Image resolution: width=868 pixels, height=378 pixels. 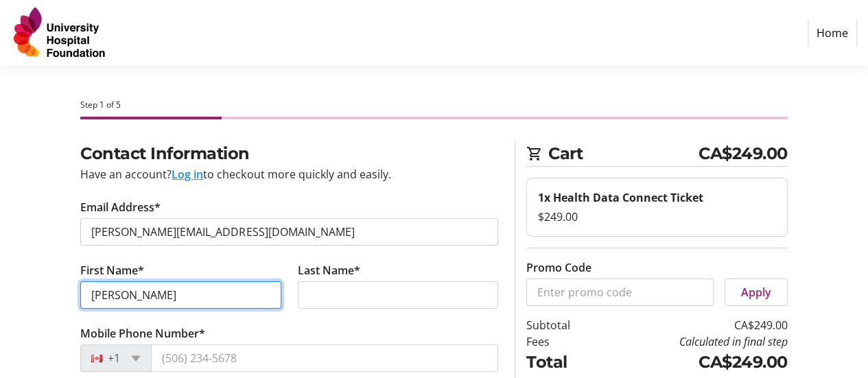 I want to click on span: CA$249.00, so click(x=743, y=154).